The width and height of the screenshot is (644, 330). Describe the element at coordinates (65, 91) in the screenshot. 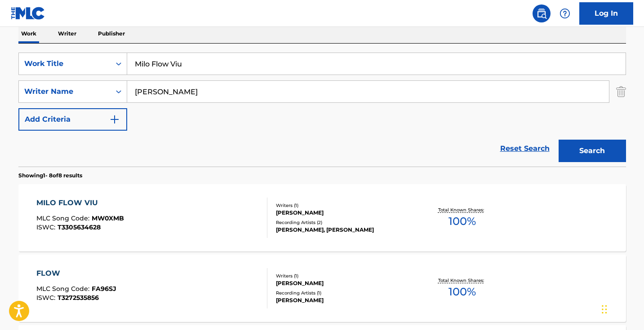

I see `div: Writer Name` at that location.